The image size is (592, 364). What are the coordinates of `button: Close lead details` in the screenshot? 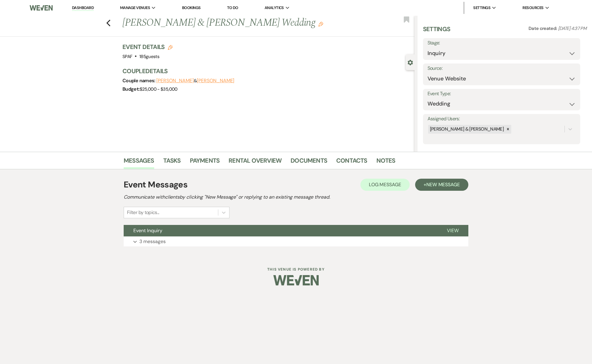 It's located at (410, 62).